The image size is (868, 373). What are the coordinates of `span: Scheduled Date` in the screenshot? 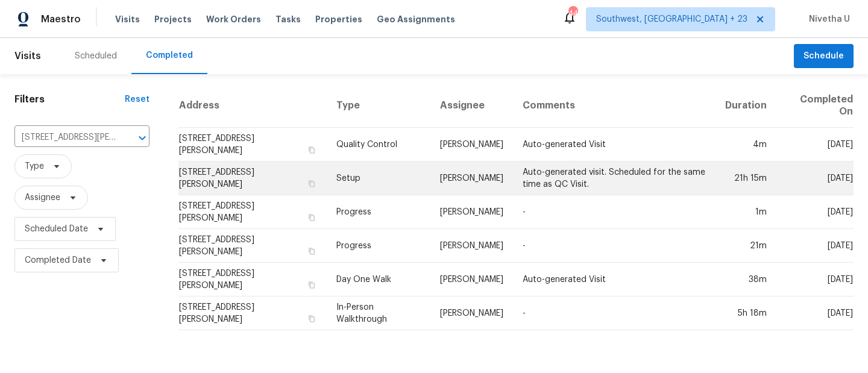 It's located at (56, 229).